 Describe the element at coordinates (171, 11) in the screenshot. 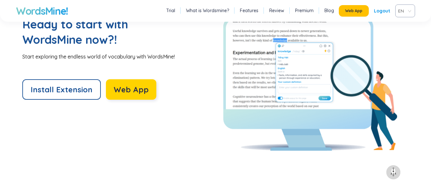

I see `a: Trial` at that location.